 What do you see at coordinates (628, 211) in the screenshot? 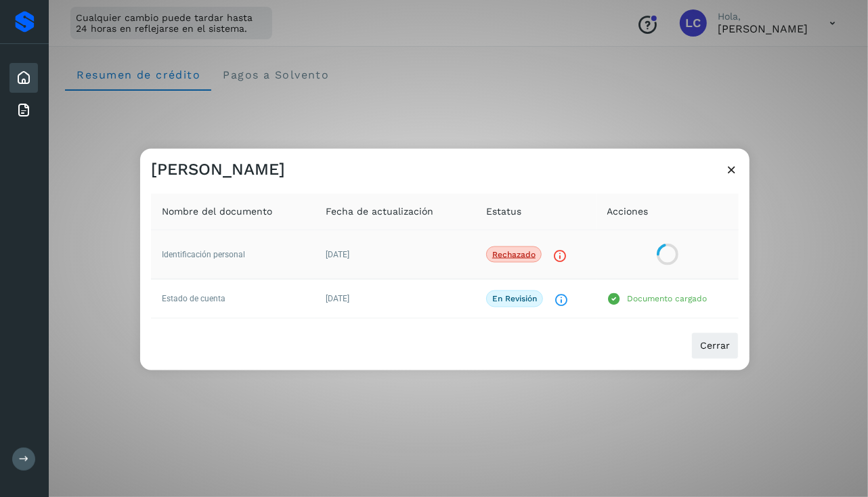
I see `span: Acciones` at bounding box center [628, 211].